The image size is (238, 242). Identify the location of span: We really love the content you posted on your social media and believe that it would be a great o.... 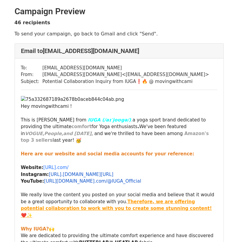
(118, 205).